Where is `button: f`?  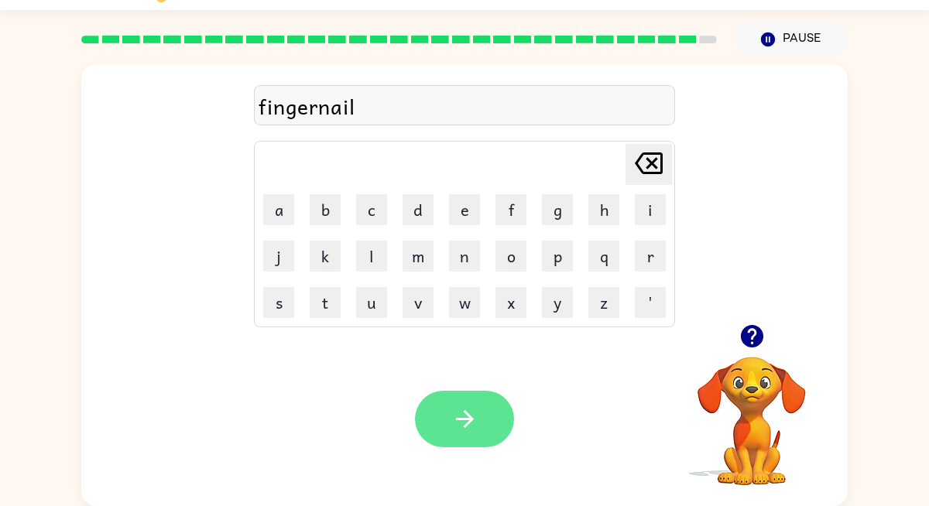
button: f is located at coordinates (511, 210).